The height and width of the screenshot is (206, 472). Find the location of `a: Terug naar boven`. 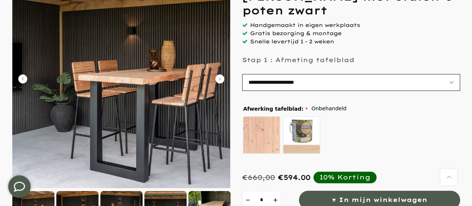

a: Terug naar boven is located at coordinates (449, 177).